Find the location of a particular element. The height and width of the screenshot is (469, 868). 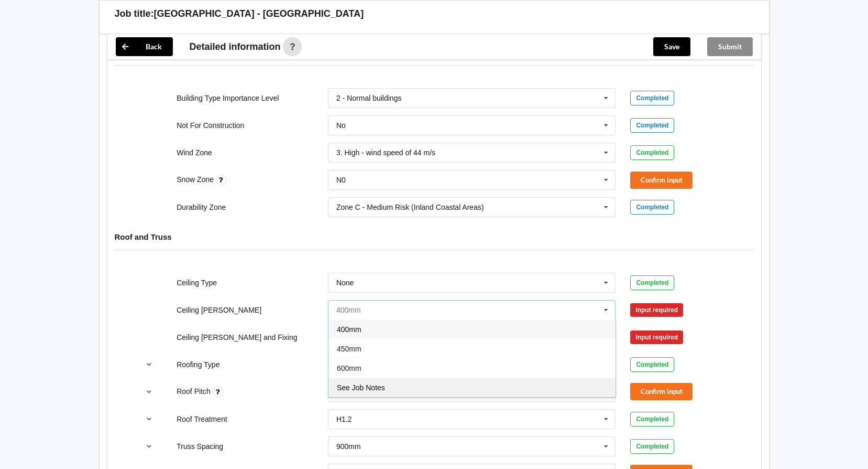

label: Roof Pitch is located at coordinates (195, 392).